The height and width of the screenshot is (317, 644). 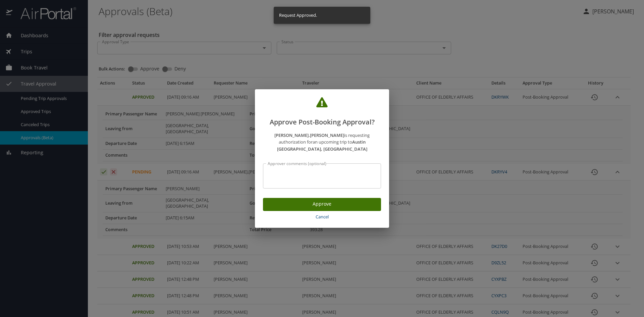 What do you see at coordinates (322, 204) in the screenshot?
I see `span: Approve` at bounding box center [322, 204].